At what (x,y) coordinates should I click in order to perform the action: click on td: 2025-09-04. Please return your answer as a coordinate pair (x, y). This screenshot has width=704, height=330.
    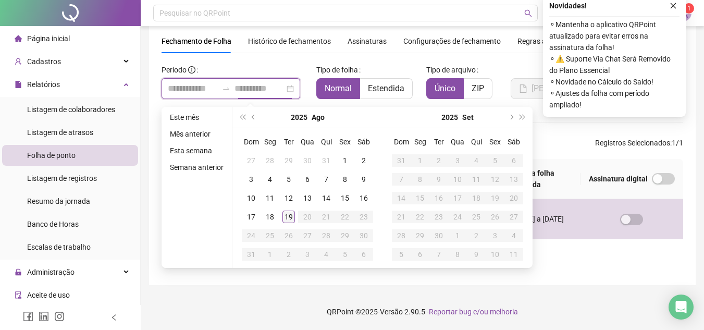
    Looking at the image, I should click on (476, 160).